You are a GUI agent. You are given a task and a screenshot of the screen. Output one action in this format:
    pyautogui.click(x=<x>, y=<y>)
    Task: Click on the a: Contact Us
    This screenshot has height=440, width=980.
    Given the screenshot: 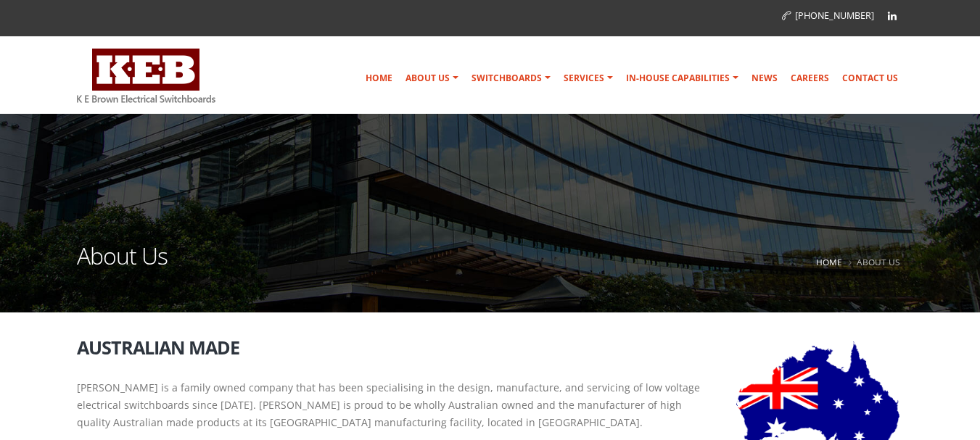 What is the action you would take?
    pyautogui.click(x=869, y=78)
    